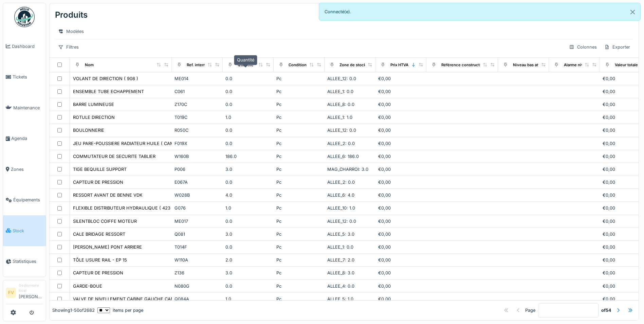  I want to click on span: MAG_CHARROI: 3.0, so click(348, 169).